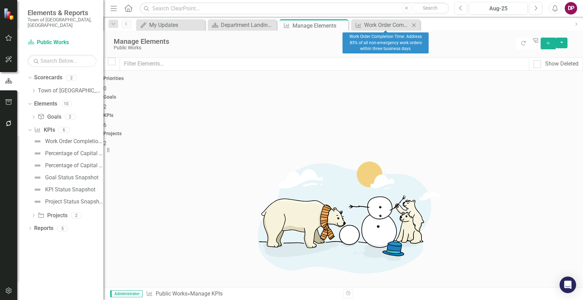 The width and height of the screenshot is (583, 300). I want to click on div: 10, so click(66, 104).